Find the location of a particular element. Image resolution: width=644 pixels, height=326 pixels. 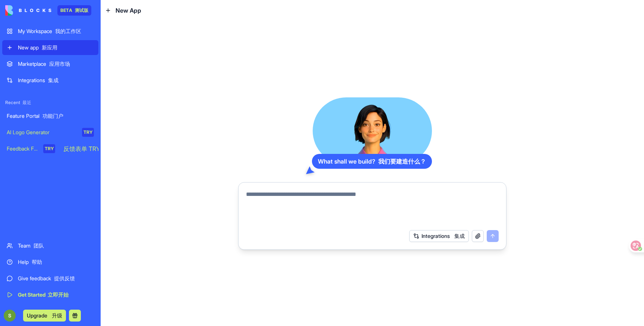

img: ACg8ocLjyWEor6BgnpVyJu5Q4jck1a2cKhBSnAfUYL62v8oFccFXKg=s96-c is located at coordinates (10, 316).